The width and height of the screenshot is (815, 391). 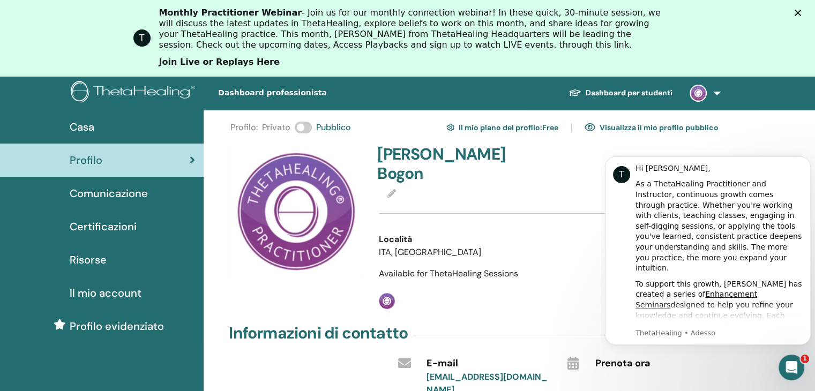 What do you see at coordinates (231, 12) in the screenshot?
I see `b: Monthly Practitioner Webinar` at bounding box center [231, 12].